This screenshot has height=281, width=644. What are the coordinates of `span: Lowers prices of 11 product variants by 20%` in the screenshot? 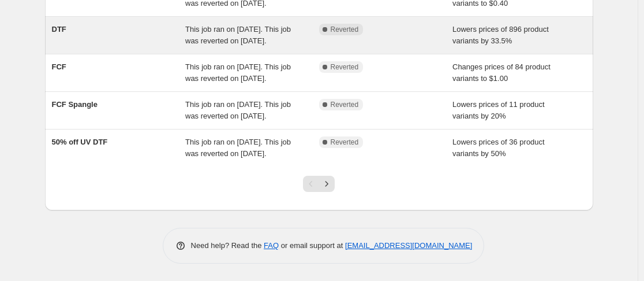 It's located at (499, 109).